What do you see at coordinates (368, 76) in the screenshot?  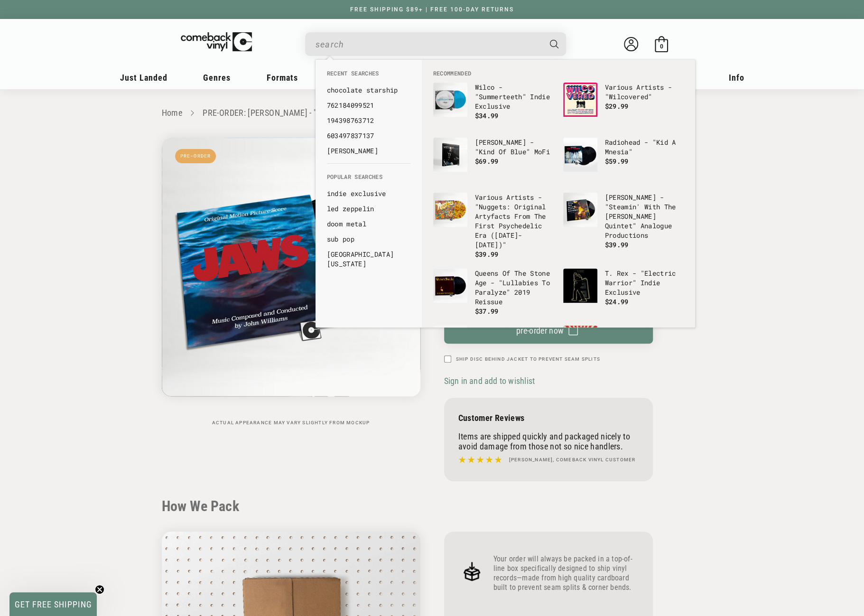 I see `li: Recent Searches` at bounding box center [368, 76].